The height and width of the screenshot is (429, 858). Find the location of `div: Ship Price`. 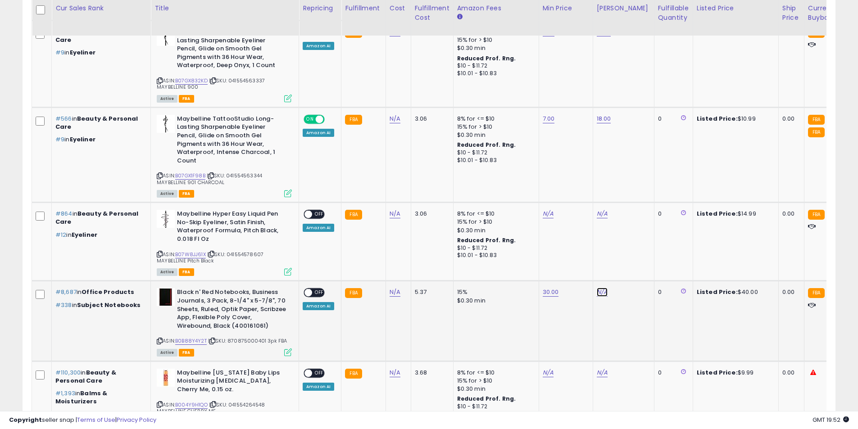

div: Ship Price is located at coordinates (791, 13).